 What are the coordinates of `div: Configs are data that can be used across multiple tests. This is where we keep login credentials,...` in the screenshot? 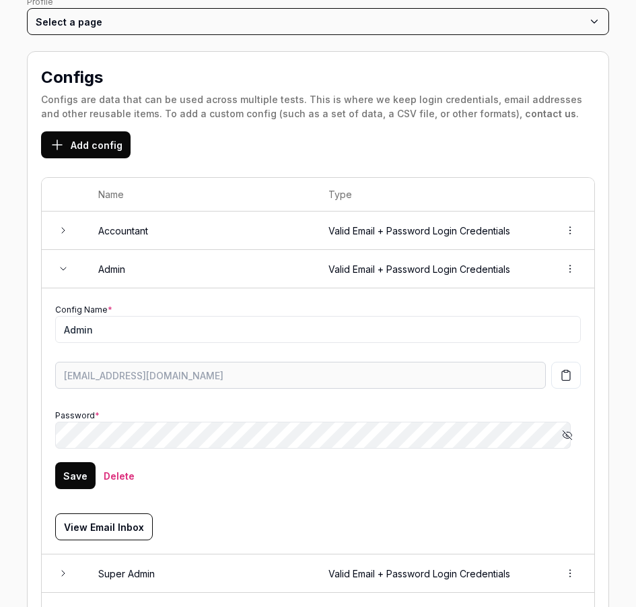 It's located at (318, 106).